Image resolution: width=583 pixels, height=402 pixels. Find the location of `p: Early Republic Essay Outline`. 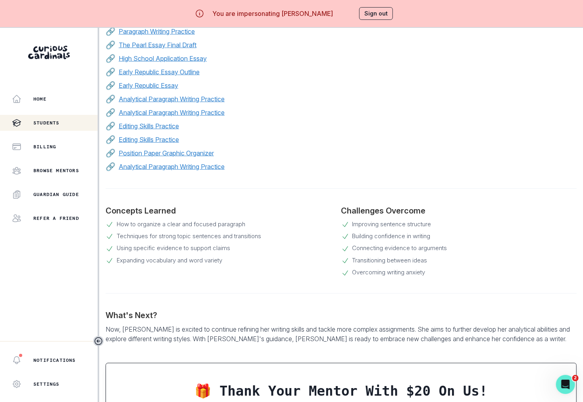

p: Early Republic Essay Outline is located at coordinates (159, 72).